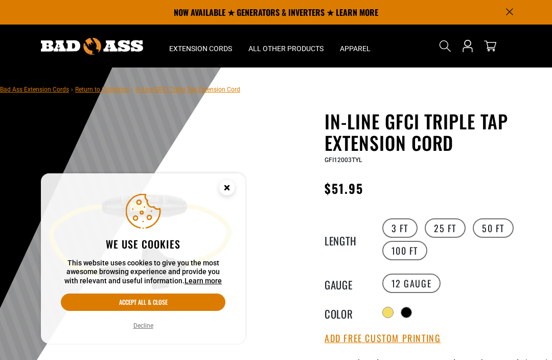 The height and width of the screenshot is (360, 552). I want to click on summary: All Other Products, so click(286, 46).